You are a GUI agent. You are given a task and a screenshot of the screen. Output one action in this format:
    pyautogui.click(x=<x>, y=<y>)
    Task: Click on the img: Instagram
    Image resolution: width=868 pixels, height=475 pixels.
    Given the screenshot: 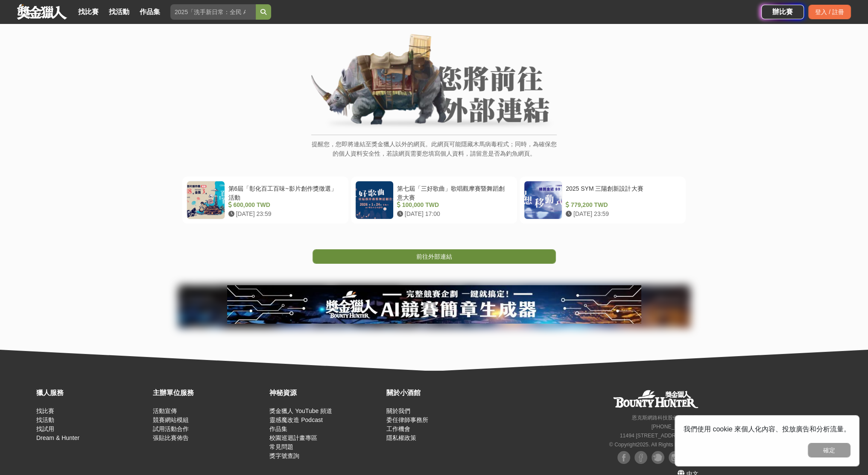 What is the action you would take?
    pyautogui.click(x=675, y=458)
    